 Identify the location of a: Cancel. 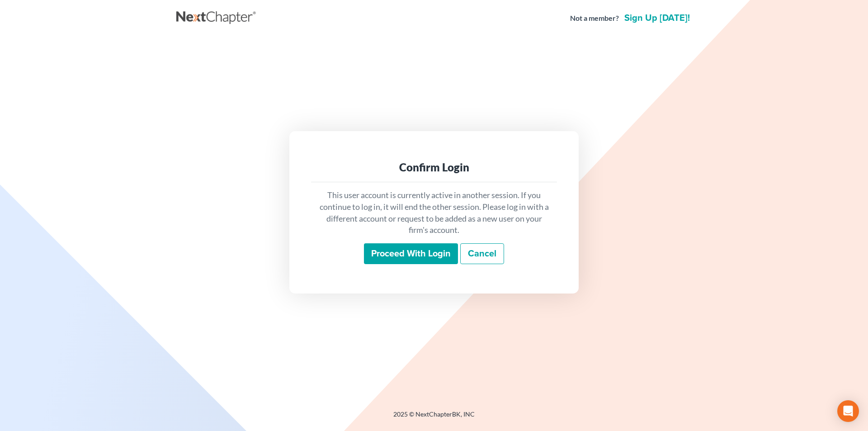
(482, 254).